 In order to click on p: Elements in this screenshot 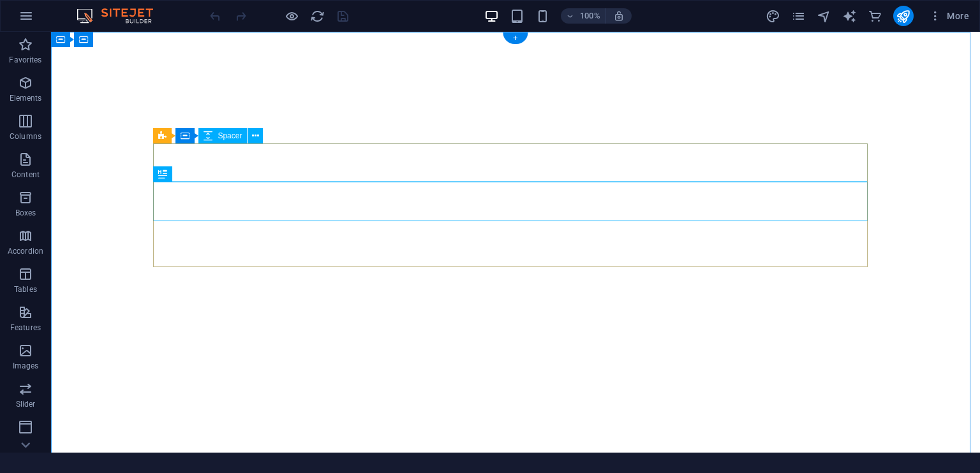, I will do `click(25, 98)`.